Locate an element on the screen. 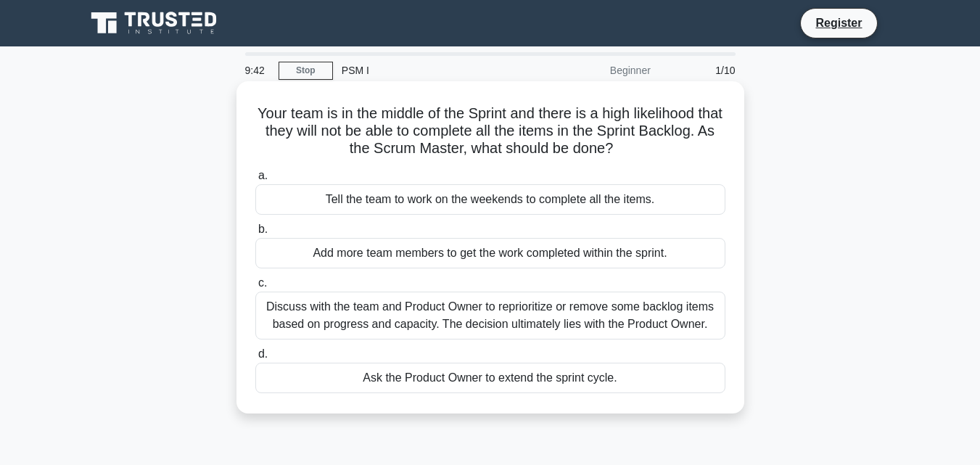  div: Tell the team to work on the weekends to complete all the items. is located at coordinates (490, 199).